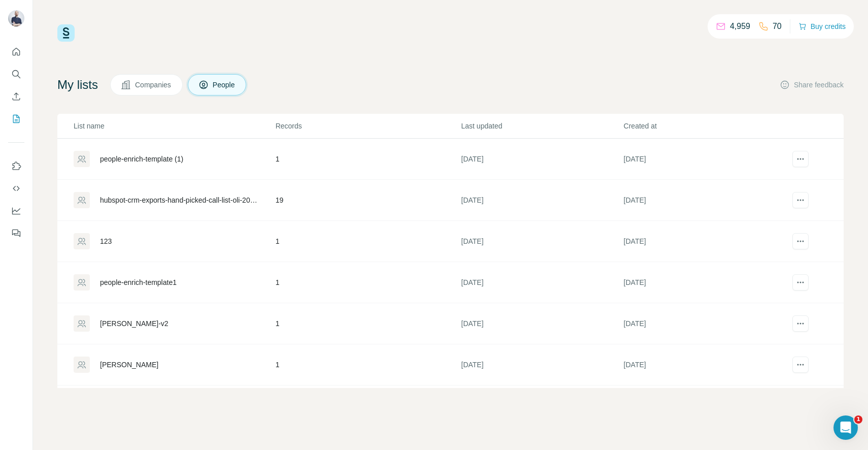 The height and width of the screenshot is (450, 868). Describe the element at coordinates (142, 159) in the screenshot. I see `div: people-enrich-template (1)` at that location.